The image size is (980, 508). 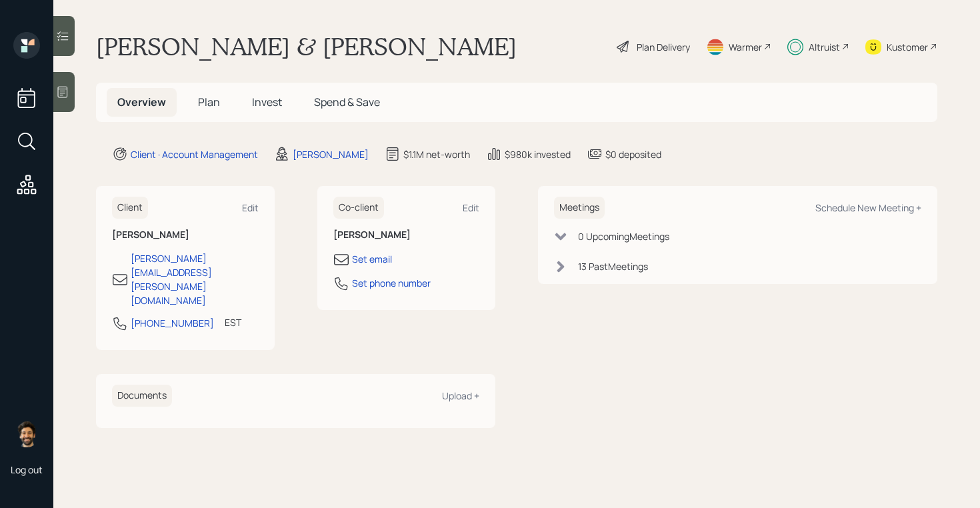 What do you see at coordinates (141, 102) in the screenshot?
I see `span: Overview` at bounding box center [141, 102].